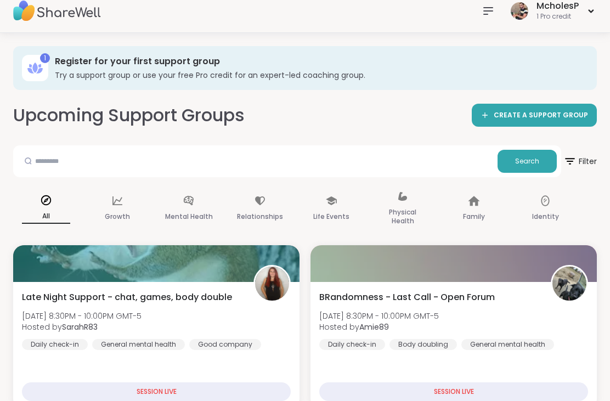 The width and height of the screenshot is (610, 401). Describe the element at coordinates (80, 327) in the screenshot. I see `b: SarahR83` at that location.